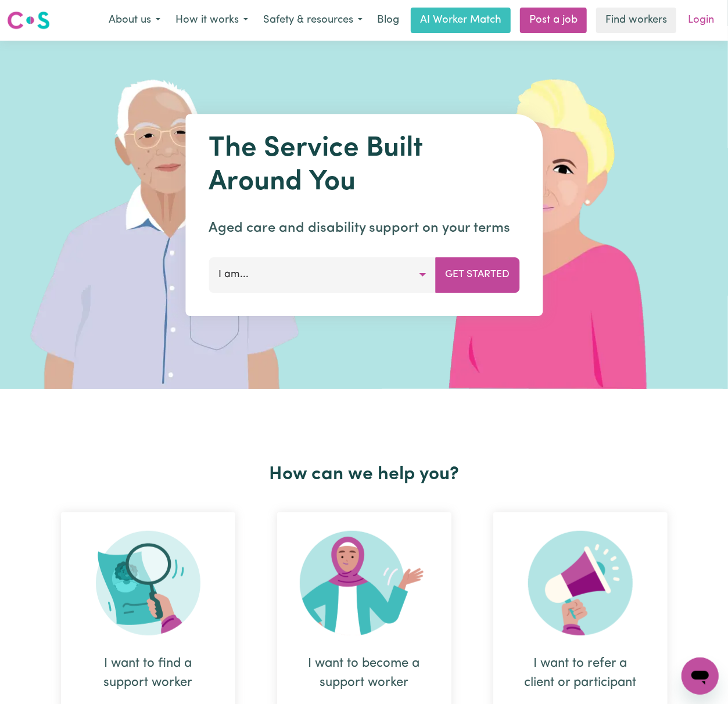  What do you see at coordinates (29, 21) in the screenshot?
I see `img: Careseekers logo` at bounding box center [29, 21].